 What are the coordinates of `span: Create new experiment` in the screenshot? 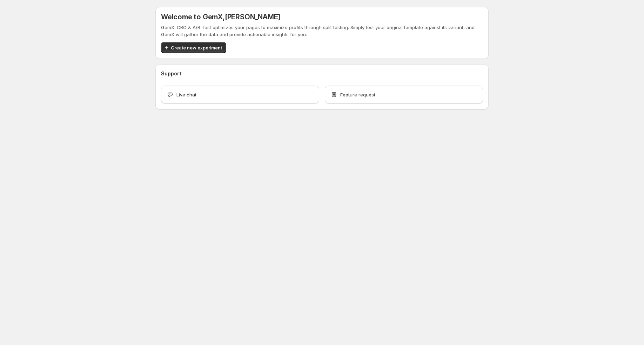 It's located at (196, 48).